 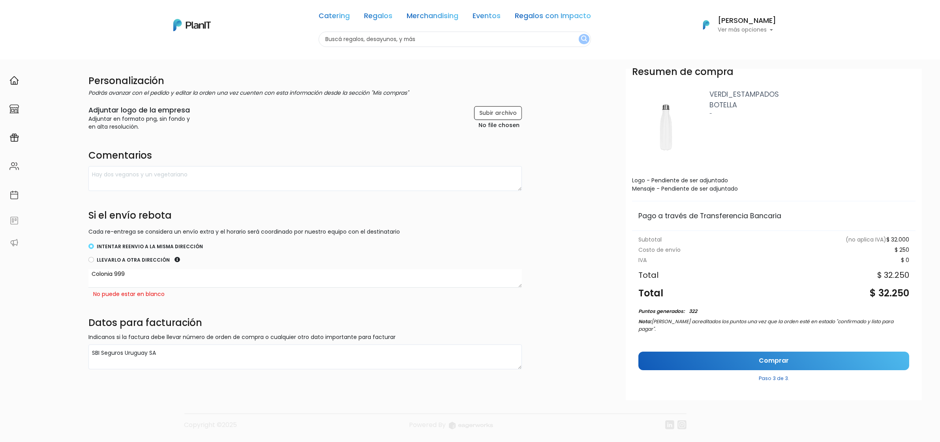 I want to click on div: Puntos generados:, so click(x=661, y=311).